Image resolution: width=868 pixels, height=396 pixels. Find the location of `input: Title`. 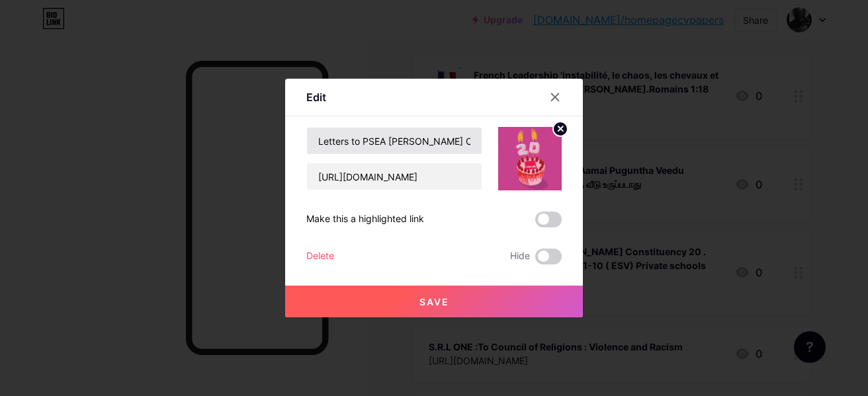

input: Title is located at coordinates (395, 141).